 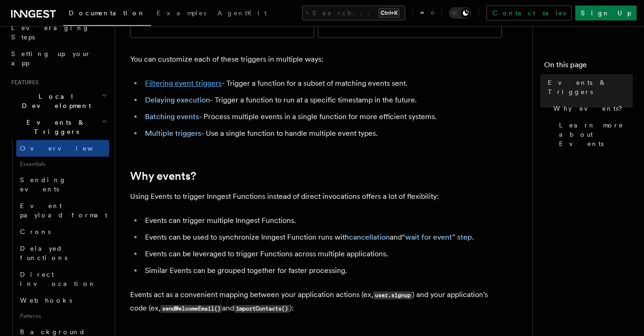 I want to click on span: Examples, so click(x=181, y=13).